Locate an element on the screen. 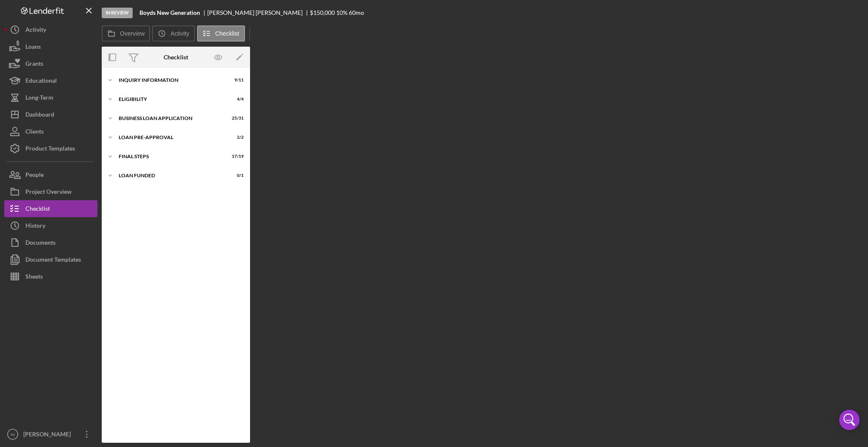 This screenshot has width=868, height=447. div: BUSINESS LOAN APPLICATION is located at coordinates (171, 118).